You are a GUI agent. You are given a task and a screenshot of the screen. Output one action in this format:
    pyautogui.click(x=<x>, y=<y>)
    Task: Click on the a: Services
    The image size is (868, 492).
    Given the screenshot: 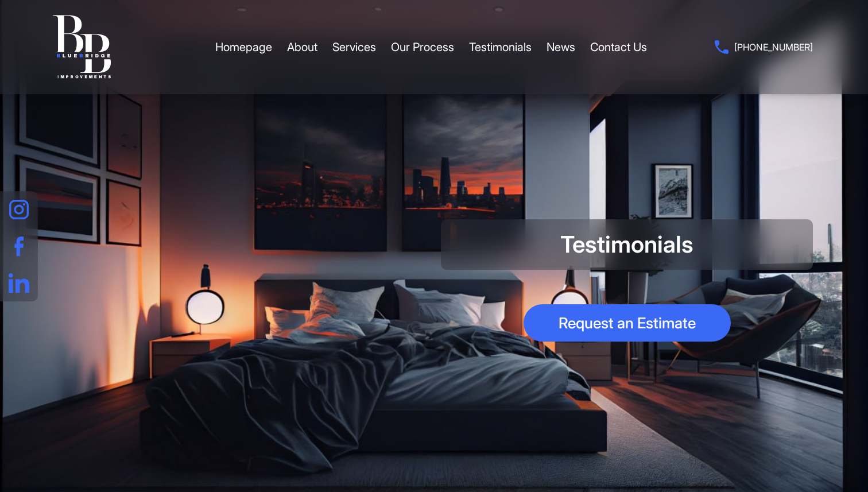 What is the action you would take?
    pyautogui.click(x=354, y=47)
    